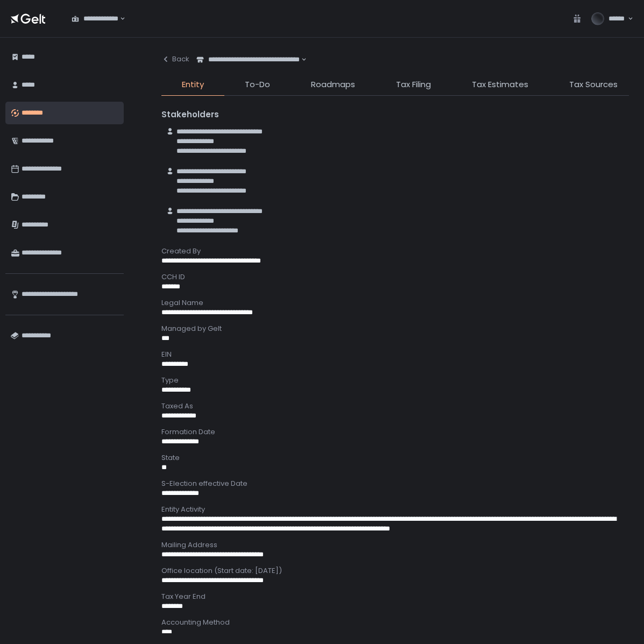  Describe the element at coordinates (176, 59) in the screenshot. I see `div: Back` at that location.